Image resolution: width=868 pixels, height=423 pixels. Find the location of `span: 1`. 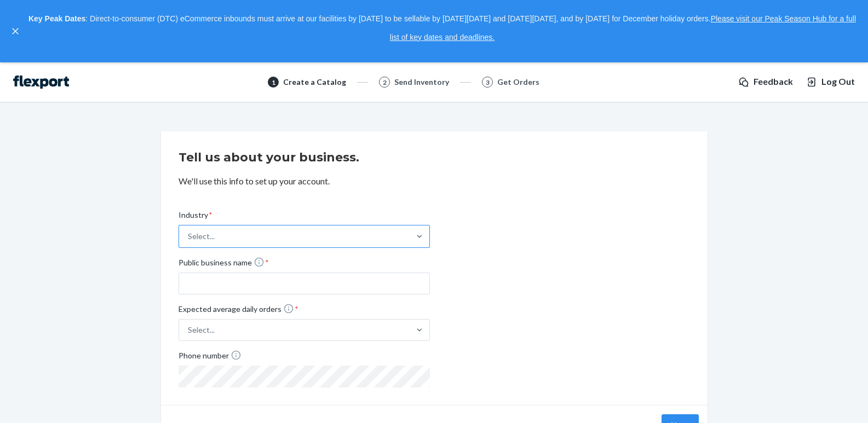

span: 1 is located at coordinates (273, 82).